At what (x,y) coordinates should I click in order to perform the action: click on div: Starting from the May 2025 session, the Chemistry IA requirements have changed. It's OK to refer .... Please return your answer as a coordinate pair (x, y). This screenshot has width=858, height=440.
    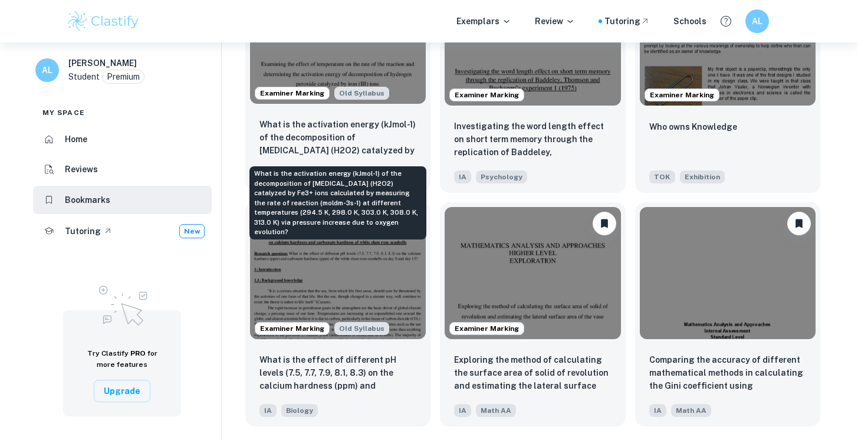
    Looking at the image, I should click on (361, 93).